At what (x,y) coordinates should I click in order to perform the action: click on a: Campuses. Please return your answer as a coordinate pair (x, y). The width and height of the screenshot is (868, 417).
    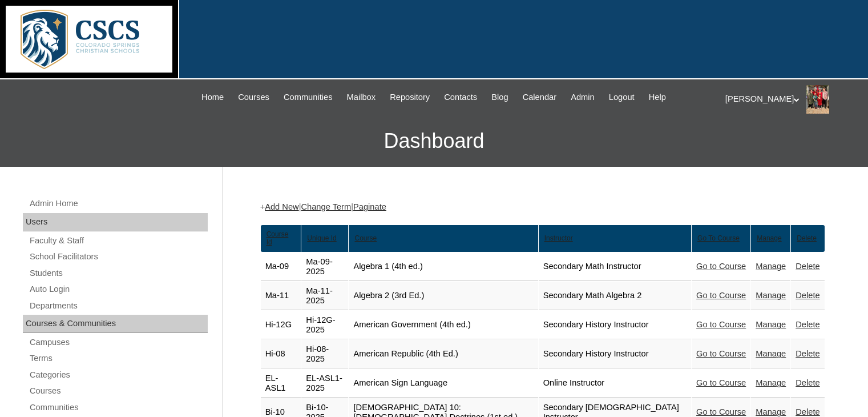
    Looking at the image, I should click on (118, 342).